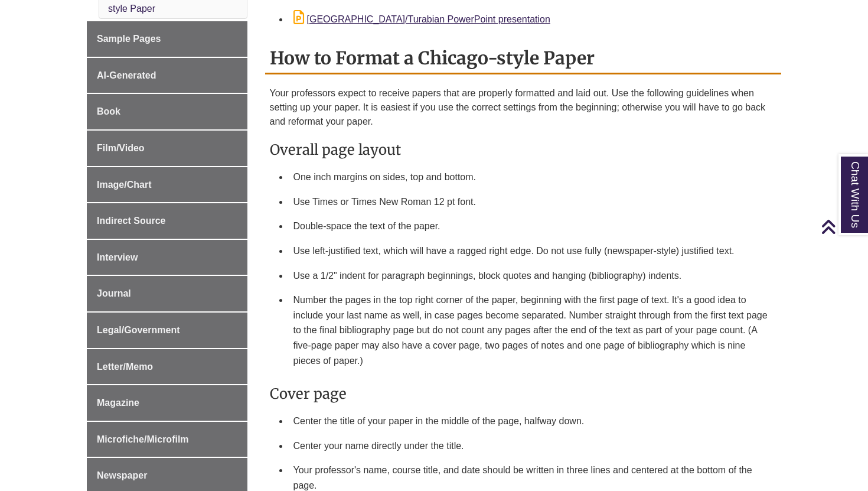 The height and width of the screenshot is (491, 868). I want to click on a: Legal/Government, so click(167, 330).